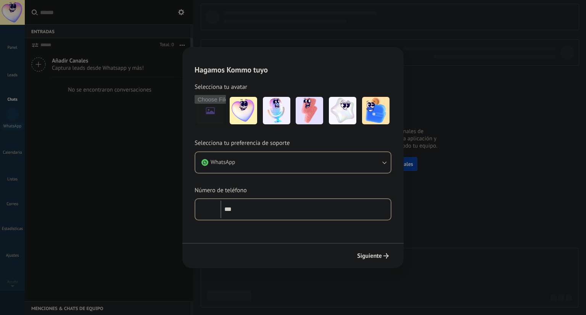 The width and height of the screenshot is (586, 315). I want to click on button: WhatsApp, so click(293, 162).